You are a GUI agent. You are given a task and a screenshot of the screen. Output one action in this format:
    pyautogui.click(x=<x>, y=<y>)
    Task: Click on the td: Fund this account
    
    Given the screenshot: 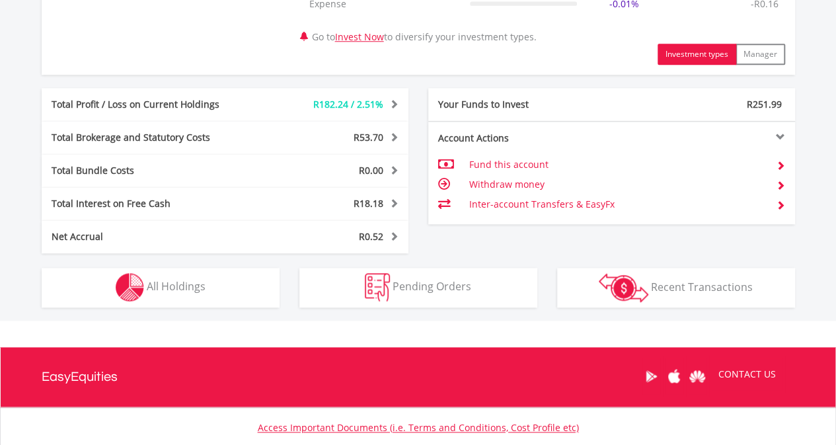 What is the action you would take?
    pyautogui.click(x=617, y=165)
    